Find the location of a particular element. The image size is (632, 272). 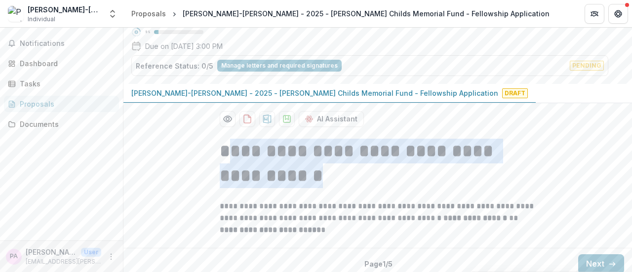

p: User is located at coordinates (91, 252).